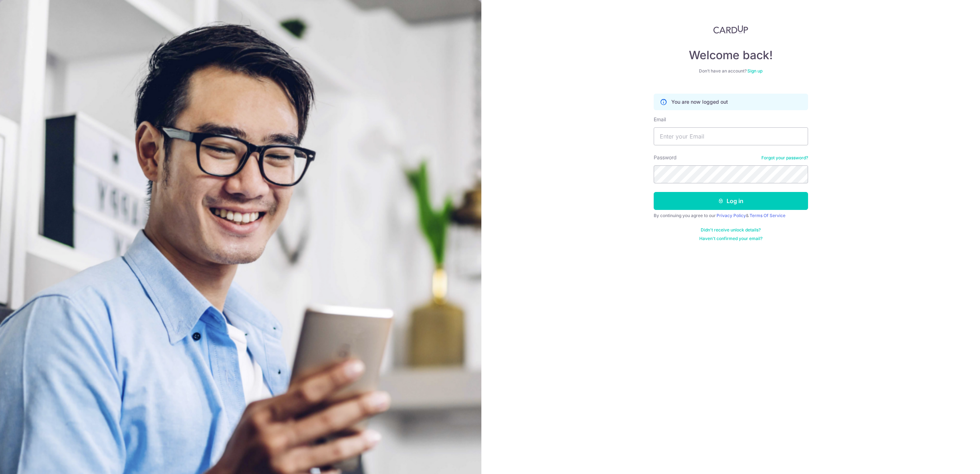  Describe the element at coordinates (731, 137) in the screenshot. I see `input: Enter your Email` at that location.